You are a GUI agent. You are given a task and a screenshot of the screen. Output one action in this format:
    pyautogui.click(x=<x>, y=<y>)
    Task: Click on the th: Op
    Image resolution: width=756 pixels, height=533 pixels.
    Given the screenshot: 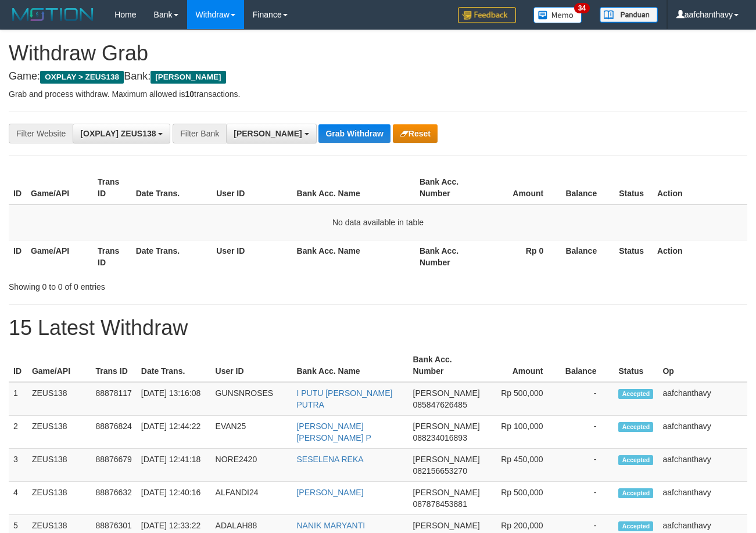 What is the action you would take?
    pyautogui.click(x=702, y=366)
    